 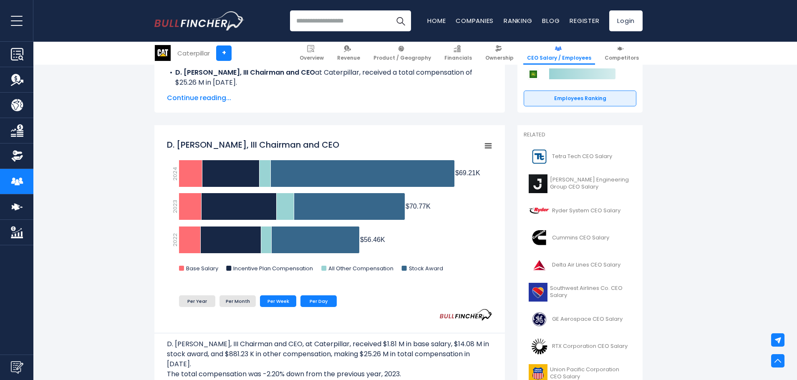 What do you see at coordinates (402, 58) in the screenshot?
I see `span: Product / Geography` at bounding box center [402, 58].